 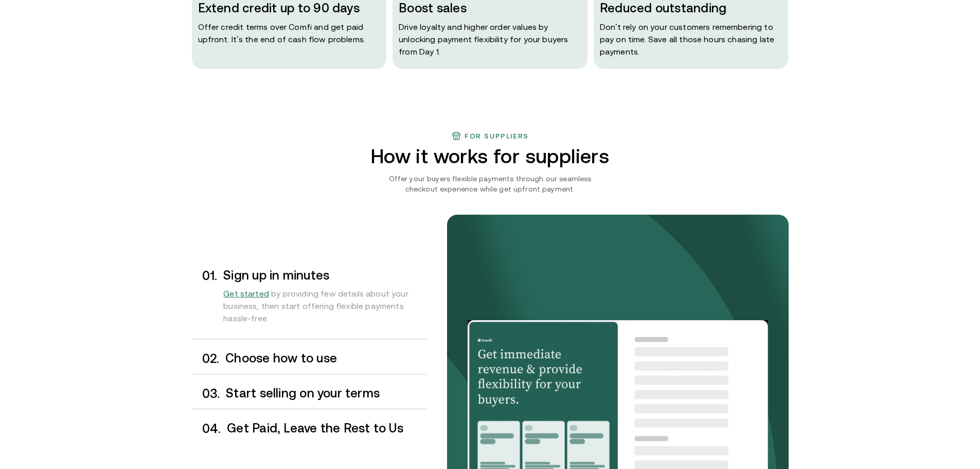 What do you see at coordinates (490, 156) in the screenshot?
I see `h2: How it works for suppliers` at bounding box center [490, 156].